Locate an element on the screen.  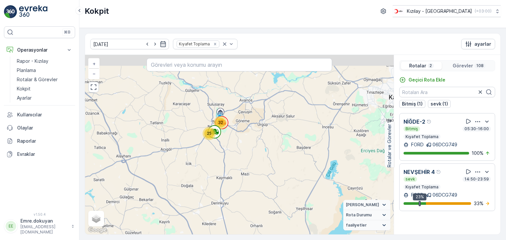
p: Raporlar is located at coordinates (45, 141).